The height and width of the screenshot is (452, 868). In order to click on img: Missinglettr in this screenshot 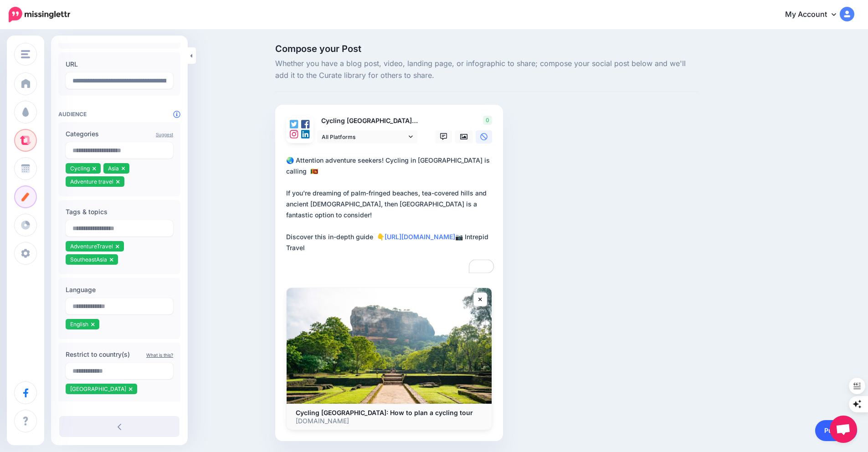, I will do `click(39, 14)`.